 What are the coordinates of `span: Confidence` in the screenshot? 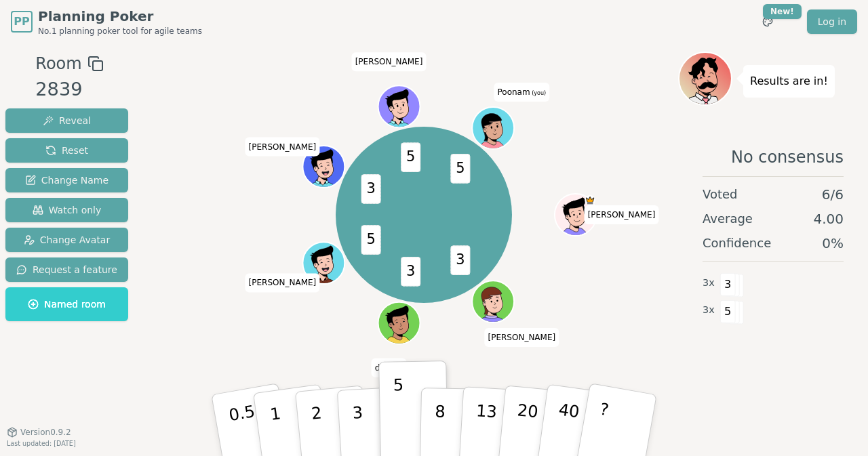 It's located at (736, 243).